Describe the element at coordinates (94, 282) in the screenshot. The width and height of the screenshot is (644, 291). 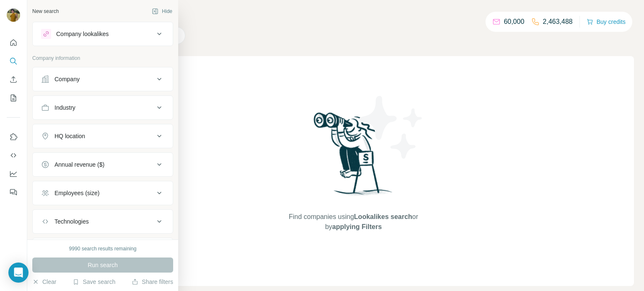
I see `button: Save search` at that location.